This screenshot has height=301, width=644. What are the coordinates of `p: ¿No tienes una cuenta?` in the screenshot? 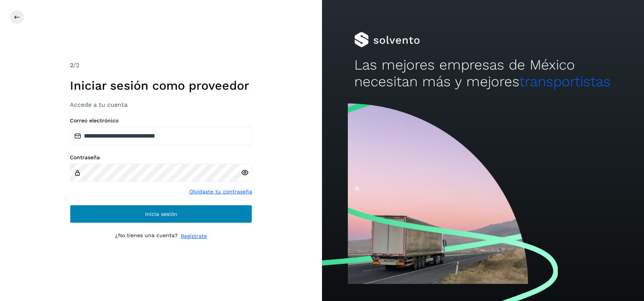 It's located at (146, 236).